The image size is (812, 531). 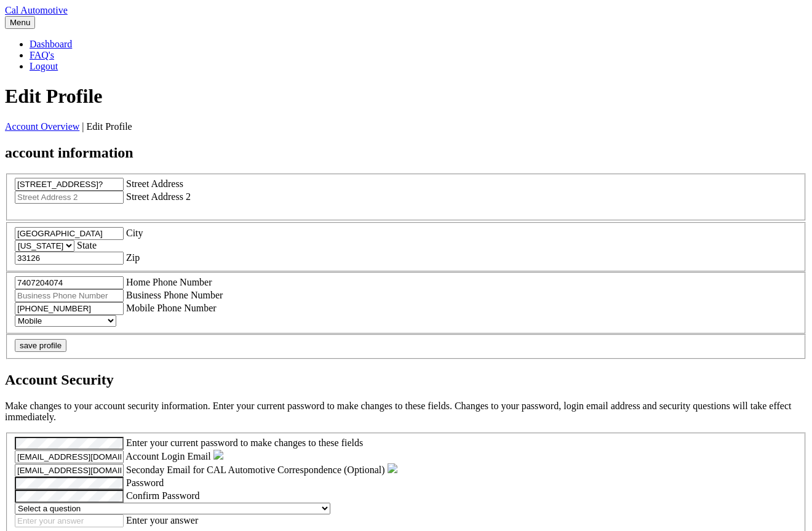 I want to click on label: Street Address, so click(x=155, y=184).